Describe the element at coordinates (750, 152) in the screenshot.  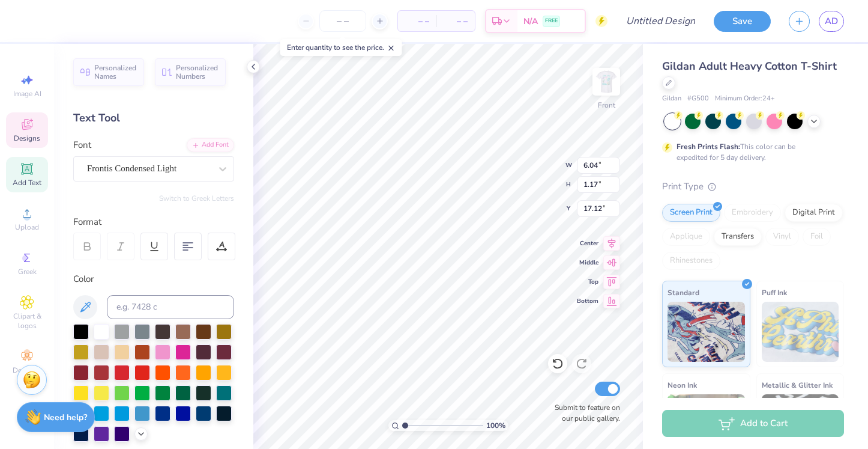
I see `div: This color can be expedited for 5 day delivery.` at that location.